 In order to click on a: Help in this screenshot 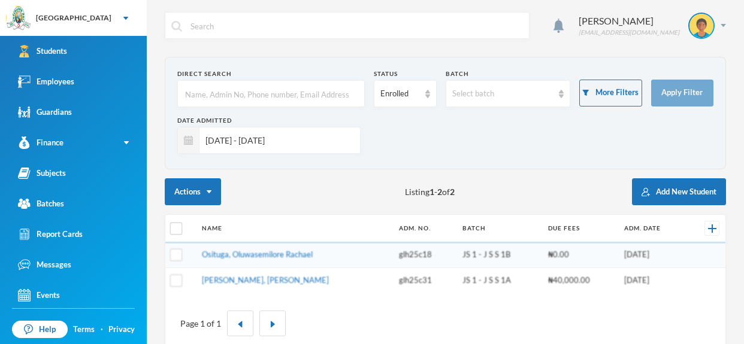, I will do `click(40, 330)`.